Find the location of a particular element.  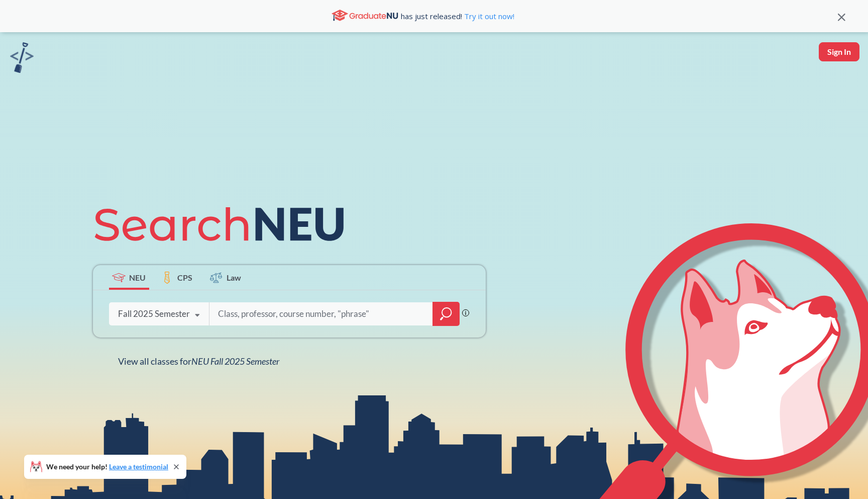

div: magnifying glass is located at coordinates (446, 314).